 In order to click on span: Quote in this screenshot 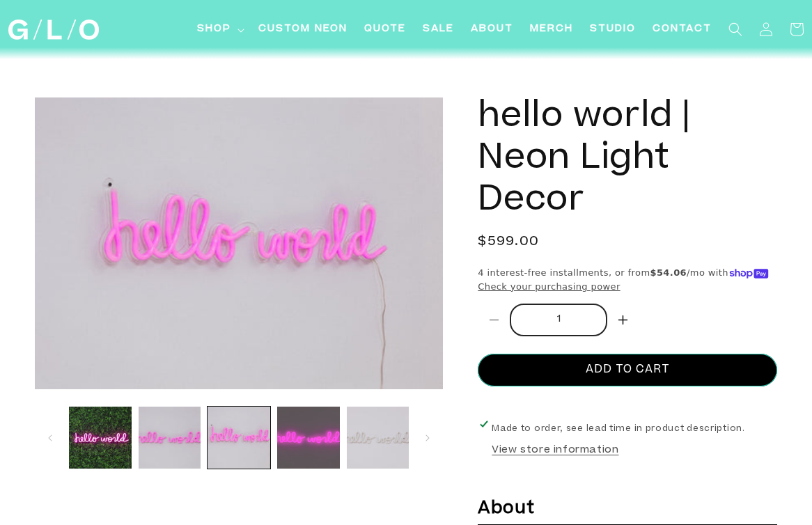, I will do `click(385, 29)`.